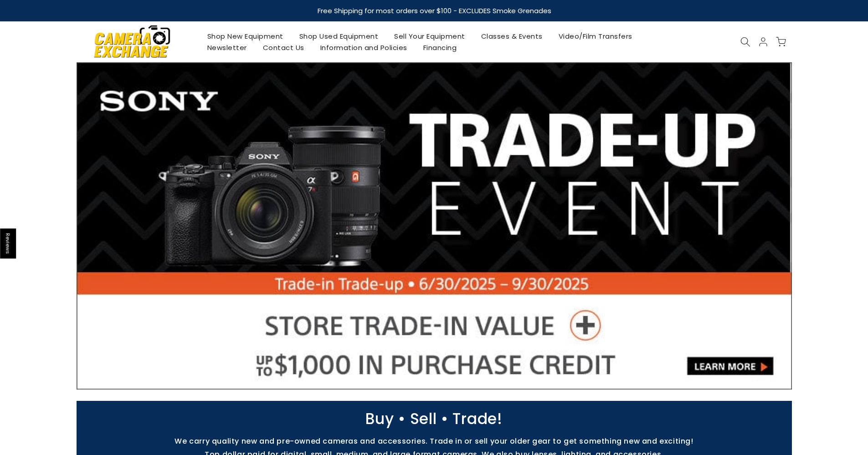 The image size is (868, 455). Describe the element at coordinates (429, 377) in the screenshot. I see `li: Page dot 3` at that location.